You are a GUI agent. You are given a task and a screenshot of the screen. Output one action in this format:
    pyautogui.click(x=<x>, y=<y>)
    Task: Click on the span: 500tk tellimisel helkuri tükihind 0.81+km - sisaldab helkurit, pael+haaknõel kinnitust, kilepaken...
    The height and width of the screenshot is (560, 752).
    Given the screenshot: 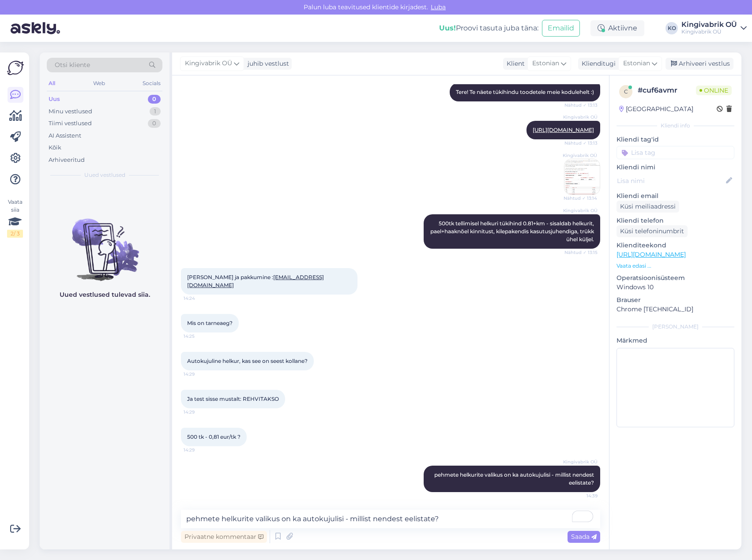 What is the action you would take?
    pyautogui.click(x=513, y=231)
    